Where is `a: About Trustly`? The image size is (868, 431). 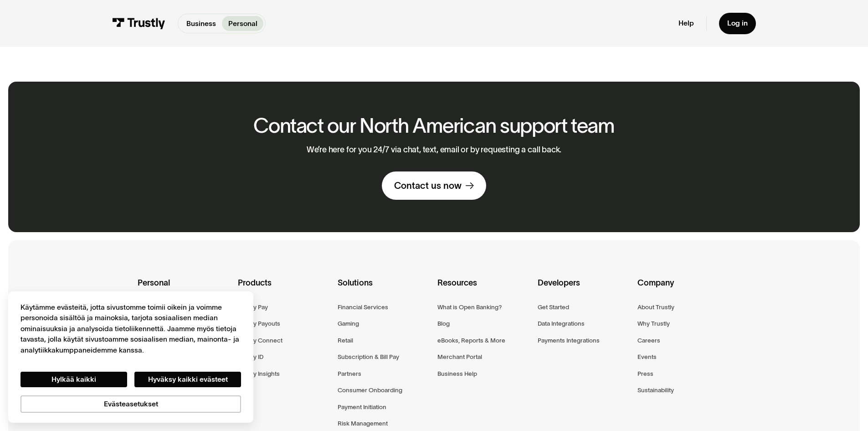
a: About Trustly is located at coordinates (655, 307).